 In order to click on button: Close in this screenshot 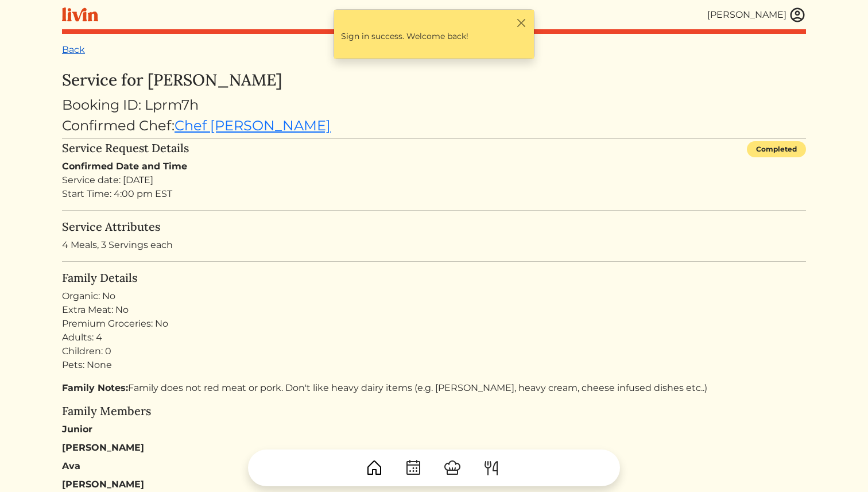, I will do `click(521, 23)`.